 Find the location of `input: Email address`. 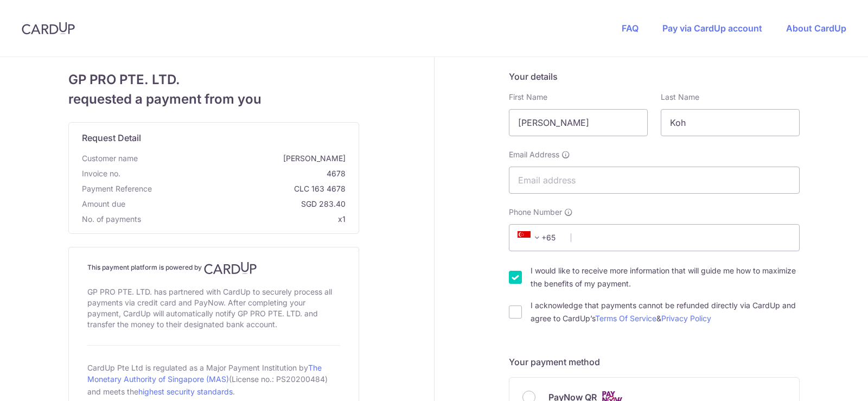

input: Email address is located at coordinates (654, 180).